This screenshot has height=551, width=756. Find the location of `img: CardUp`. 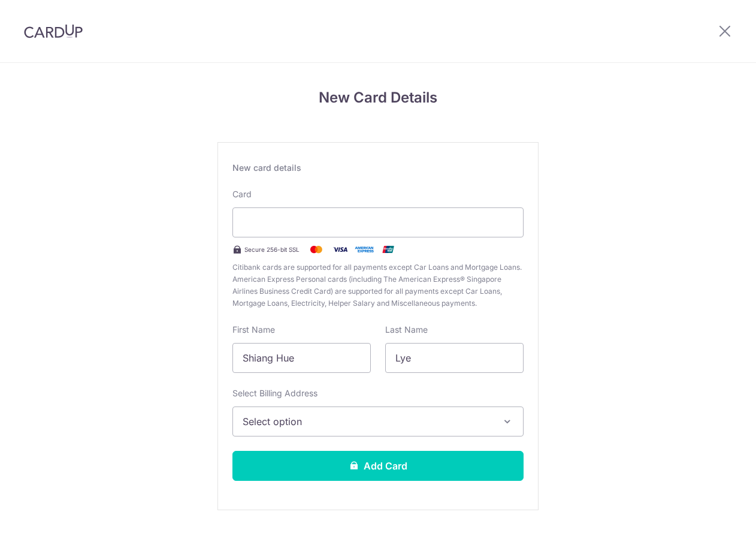

img: CardUp is located at coordinates (54, 31).